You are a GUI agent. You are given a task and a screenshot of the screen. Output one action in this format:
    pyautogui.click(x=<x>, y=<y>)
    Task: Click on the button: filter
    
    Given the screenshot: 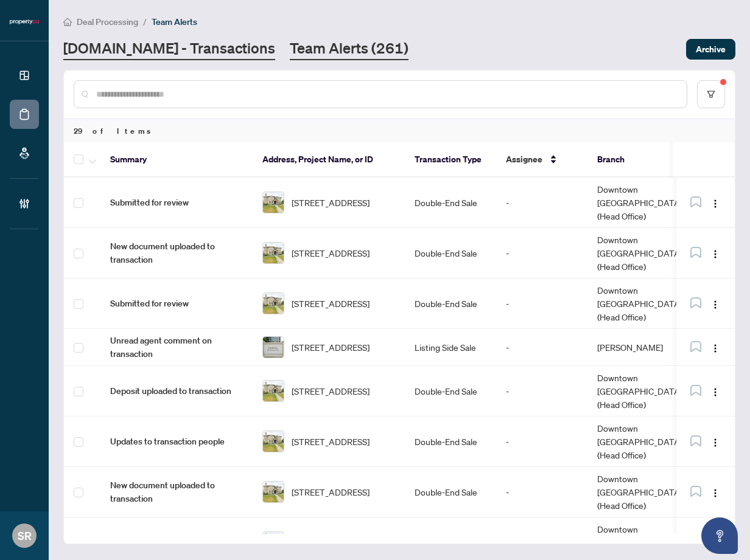 What is the action you would take?
    pyautogui.click(x=710, y=94)
    